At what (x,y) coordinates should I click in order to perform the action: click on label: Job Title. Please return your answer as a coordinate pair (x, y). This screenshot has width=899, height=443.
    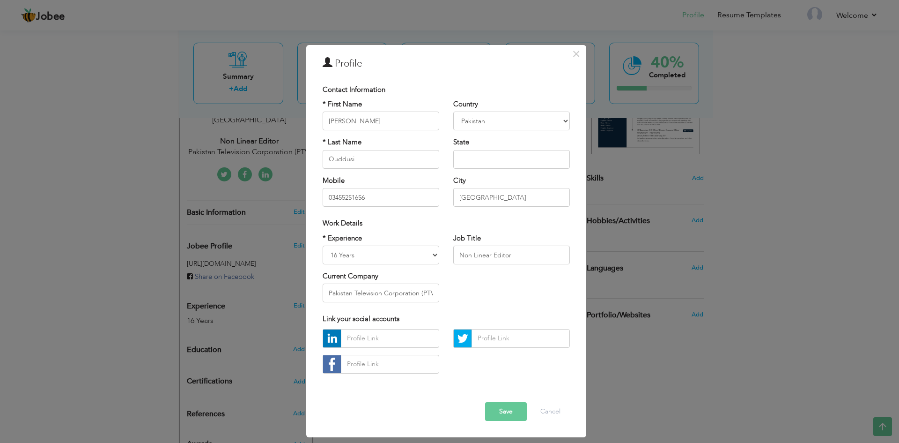
    Looking at the image, I should click on (467, 238).